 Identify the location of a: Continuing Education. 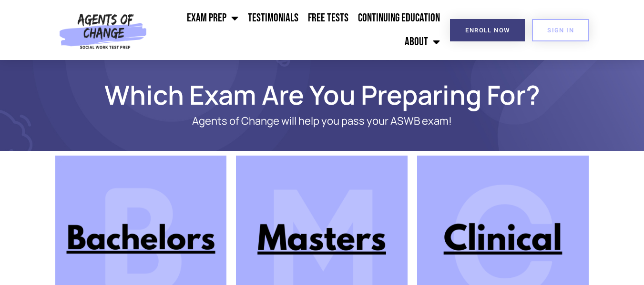
(399, 18).